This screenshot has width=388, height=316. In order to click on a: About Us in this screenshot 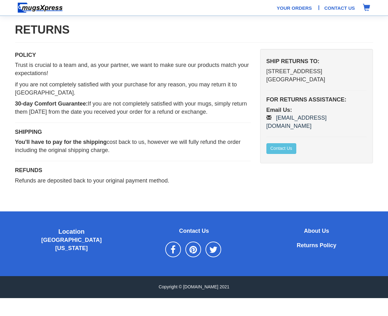, I will do `click(316, 231)`.